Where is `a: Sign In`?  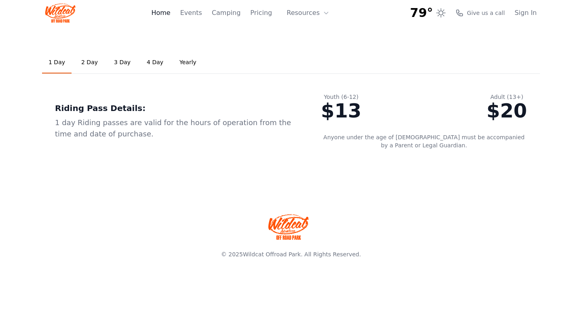
a: Sign In is located at coordinates (525, 13).